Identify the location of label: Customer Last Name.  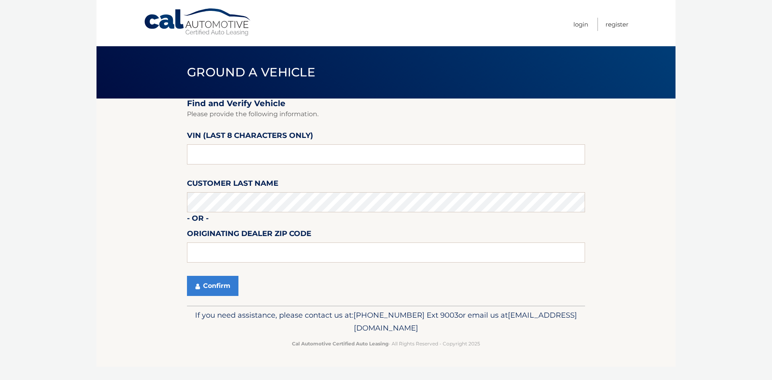
(232, 185).